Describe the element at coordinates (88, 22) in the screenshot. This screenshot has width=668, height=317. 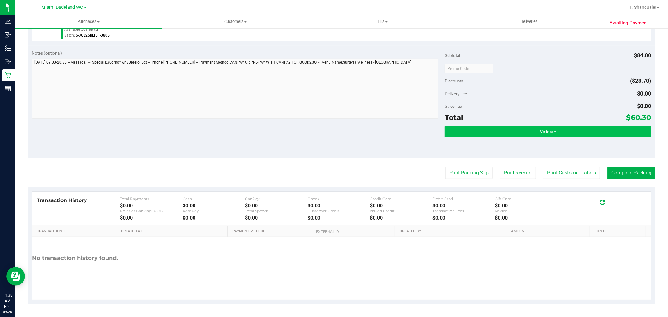
I see `span: Purchases` at that location.